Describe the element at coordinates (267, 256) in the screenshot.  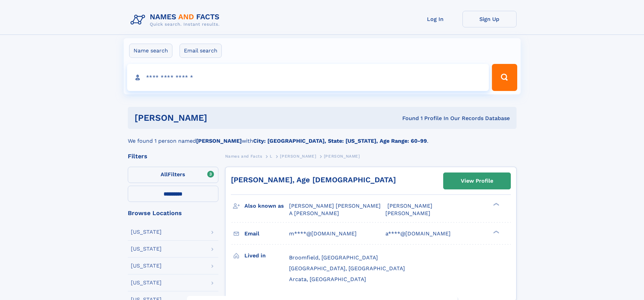
I see `h3: Lived in` at that location.